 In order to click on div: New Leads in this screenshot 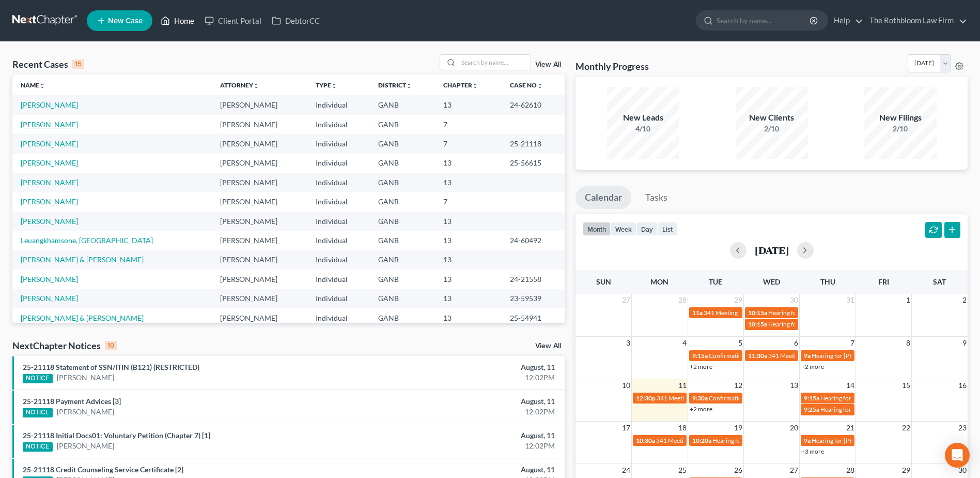, I will do `click(643, 117)`.